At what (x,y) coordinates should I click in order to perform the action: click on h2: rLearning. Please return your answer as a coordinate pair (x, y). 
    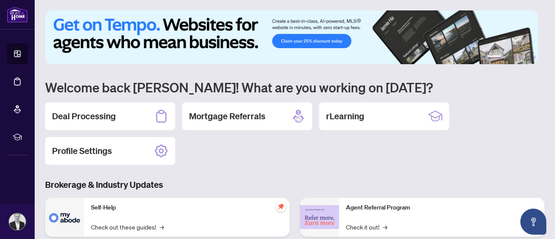
    Looking at the image, I should click on (345, 116).